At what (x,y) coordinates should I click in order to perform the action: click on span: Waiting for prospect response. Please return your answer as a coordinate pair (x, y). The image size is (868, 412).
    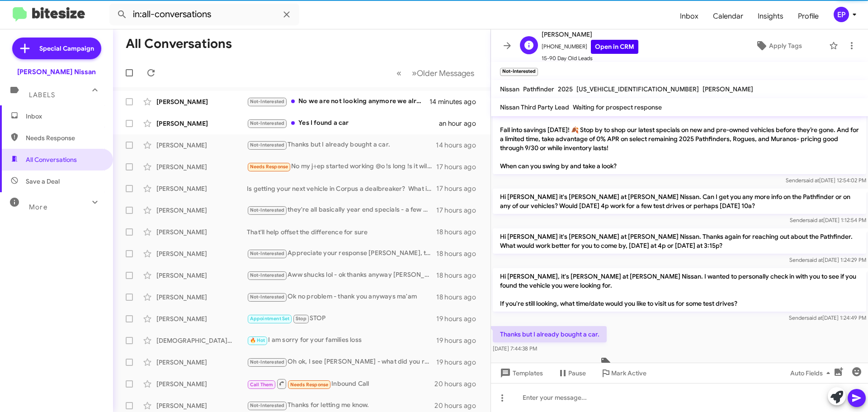
    Looking at the image, I should click on (617, 107).